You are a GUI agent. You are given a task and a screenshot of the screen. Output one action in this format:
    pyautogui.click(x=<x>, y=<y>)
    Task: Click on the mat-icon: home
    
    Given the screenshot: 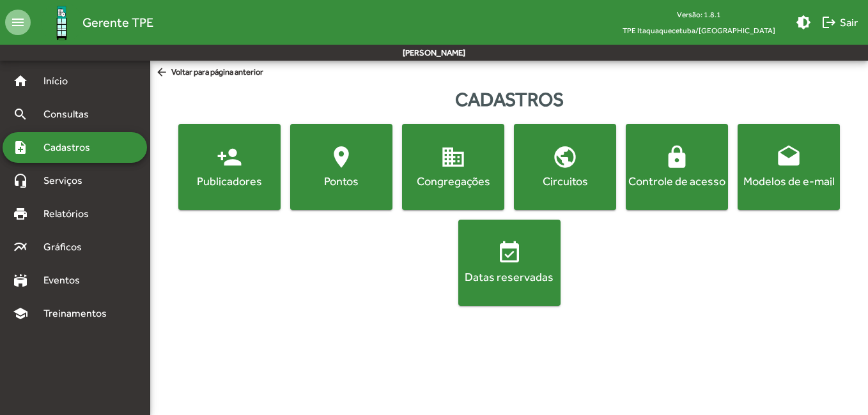 What is the action you would take?
    pyautogui.click(x=21, y=81)
    